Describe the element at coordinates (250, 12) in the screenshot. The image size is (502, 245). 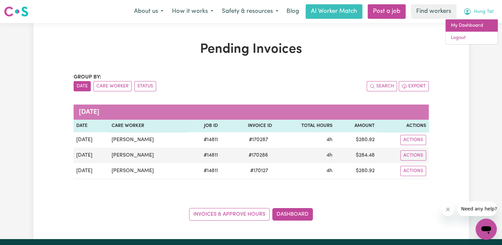
I see `button: Safety & resources` at that location.